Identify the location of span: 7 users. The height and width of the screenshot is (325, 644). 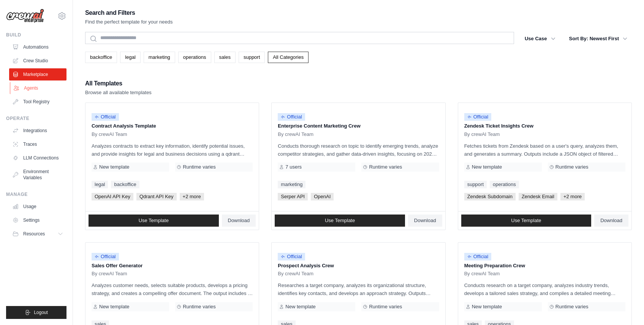
(293, 167).